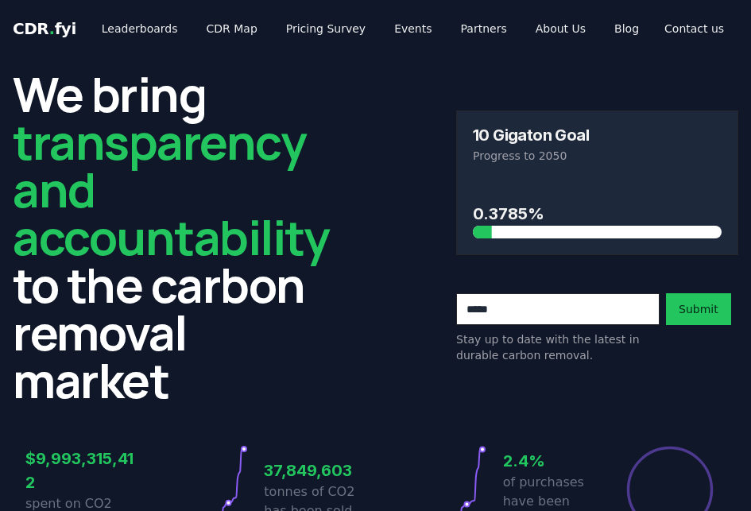 Image resolution: width=751 pixels, height=511 pixels. I want to click on h3: 37,849,603, so click(319, 470).